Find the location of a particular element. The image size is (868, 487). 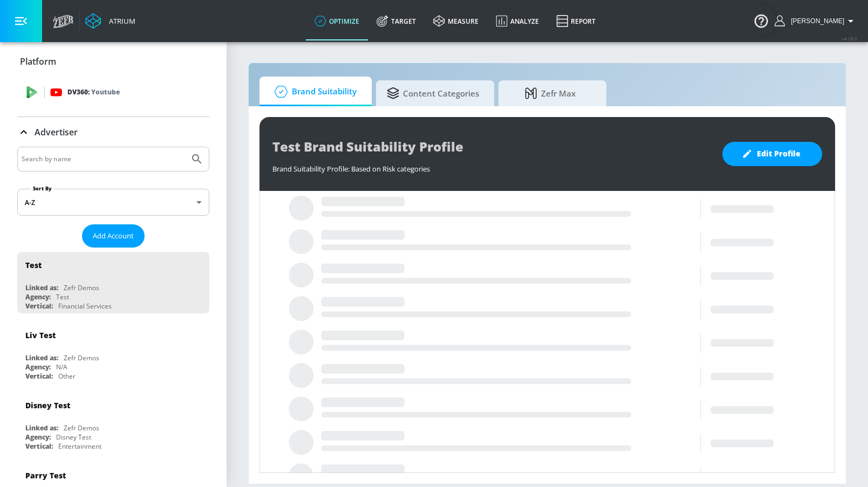

span: v 4.28.0 is located at coordinates (850, 39).